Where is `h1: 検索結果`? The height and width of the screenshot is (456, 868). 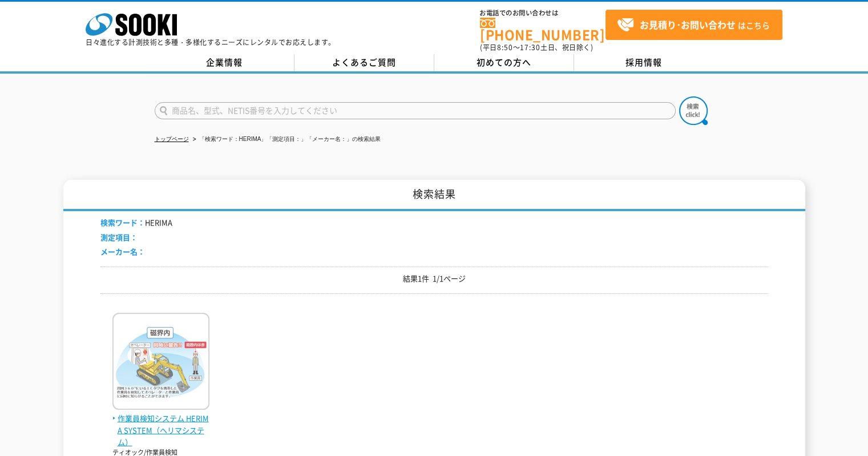
h1: 検索結果 is located at coordinates (434, 195).